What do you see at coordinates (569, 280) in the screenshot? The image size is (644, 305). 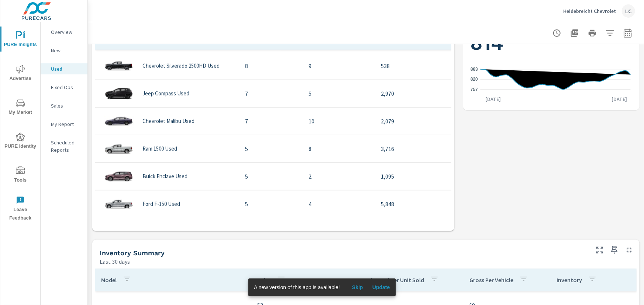 I see `p: Inventory` at bounding box center [569, 280].